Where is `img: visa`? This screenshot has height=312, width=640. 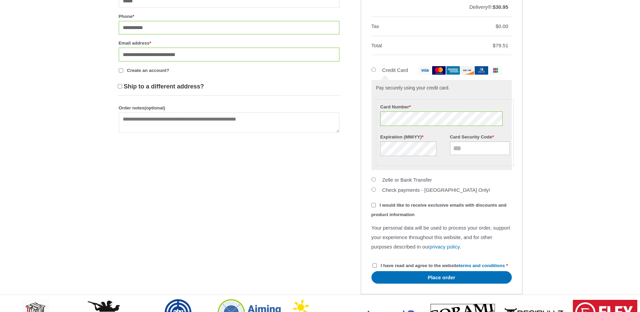 img: visa is located at coordinates (425, 70).